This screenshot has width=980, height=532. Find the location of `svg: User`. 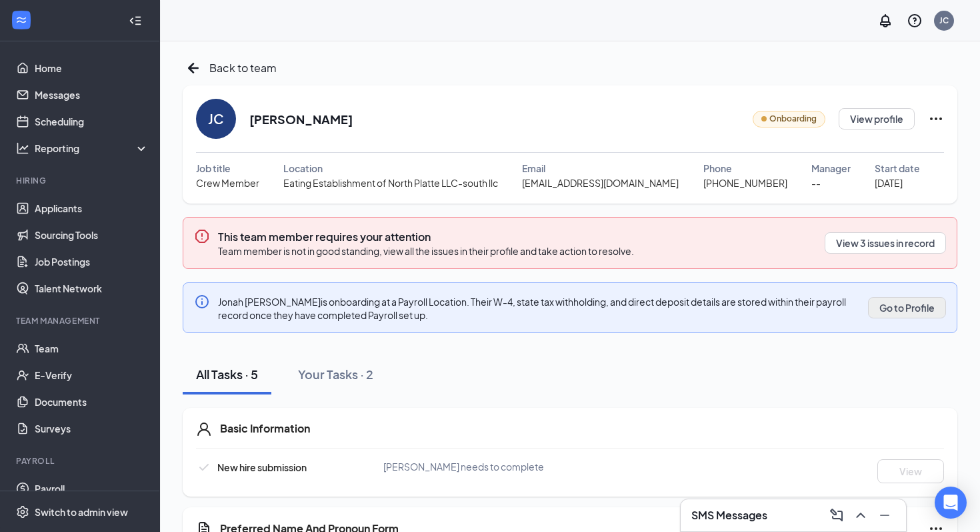

svg: User is located at coordinates (204, 429).